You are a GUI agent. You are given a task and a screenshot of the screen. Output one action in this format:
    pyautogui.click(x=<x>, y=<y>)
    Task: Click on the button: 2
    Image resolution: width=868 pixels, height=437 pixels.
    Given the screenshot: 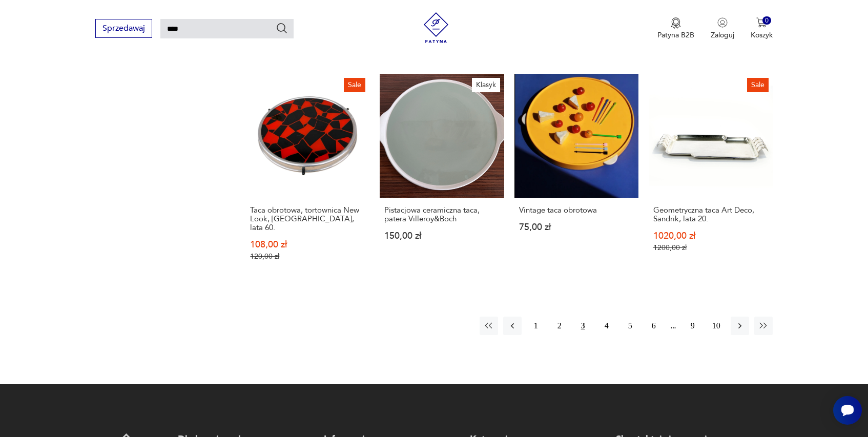 What is the action you would take?
    pyautogui.click(x=560, y=326)
    